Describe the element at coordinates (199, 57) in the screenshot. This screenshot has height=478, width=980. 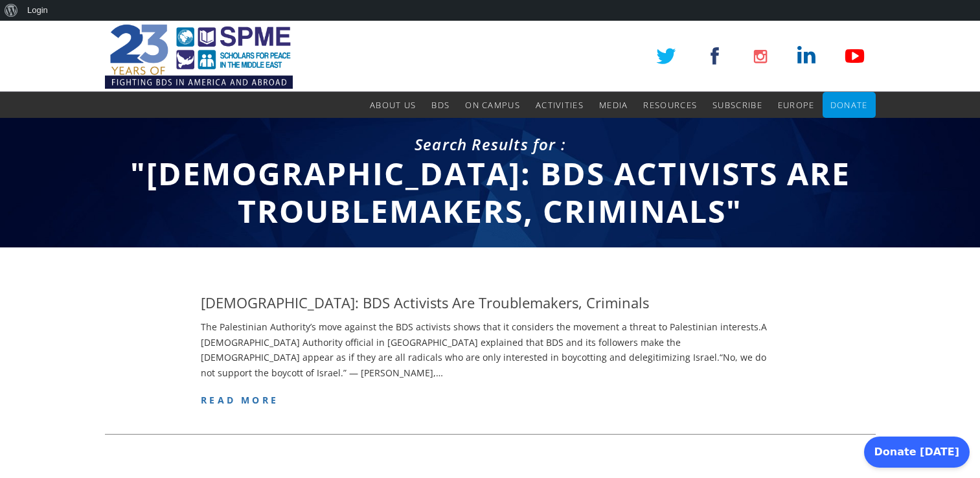
I see `img: SPME` at that location.